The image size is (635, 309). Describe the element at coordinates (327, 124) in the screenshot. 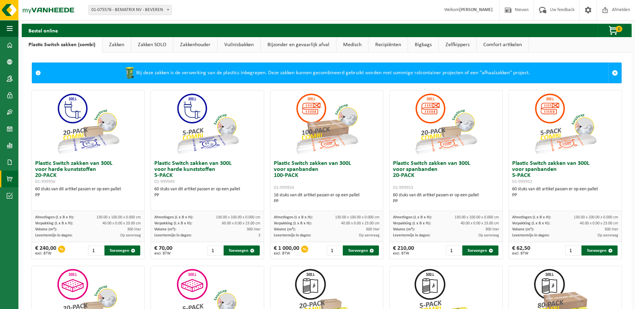

I see `img: 01-999954` at that location.